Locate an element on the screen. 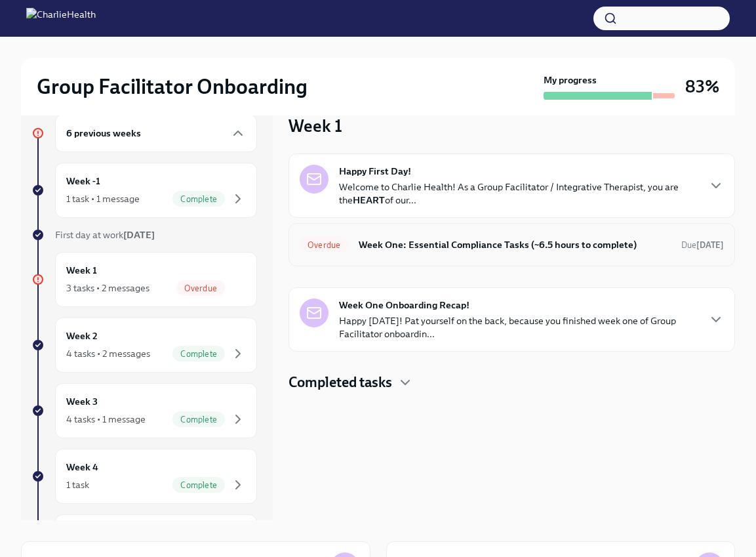 This screenshot has width=756, height=557. a: Week -11 task • 1 messageComplete is located at coordinates (144, 190).